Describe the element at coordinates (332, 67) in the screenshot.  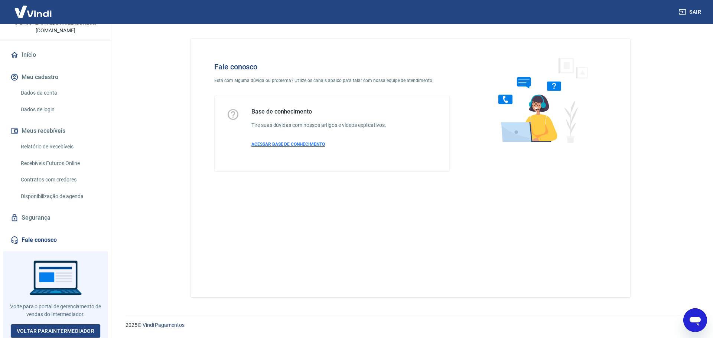
I see `h4: Fale conosco` at that location.